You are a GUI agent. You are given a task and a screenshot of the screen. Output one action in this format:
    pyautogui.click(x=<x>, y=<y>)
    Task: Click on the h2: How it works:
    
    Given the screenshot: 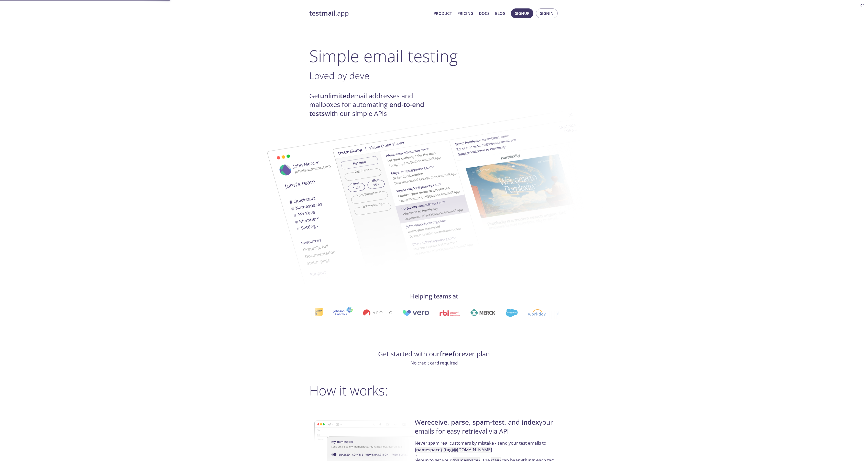 What is the action you would take?
    pyautogui.click(x=434, y=390)
    